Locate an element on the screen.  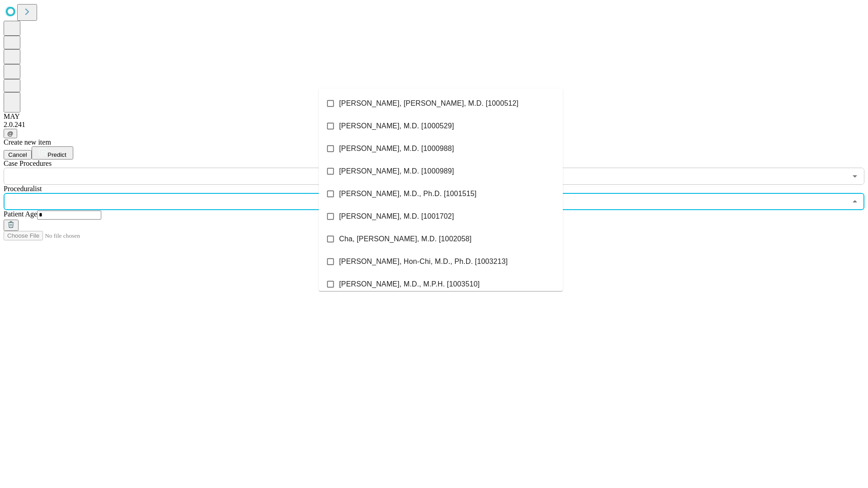
span: Predict is located at coordinates (57, 154).